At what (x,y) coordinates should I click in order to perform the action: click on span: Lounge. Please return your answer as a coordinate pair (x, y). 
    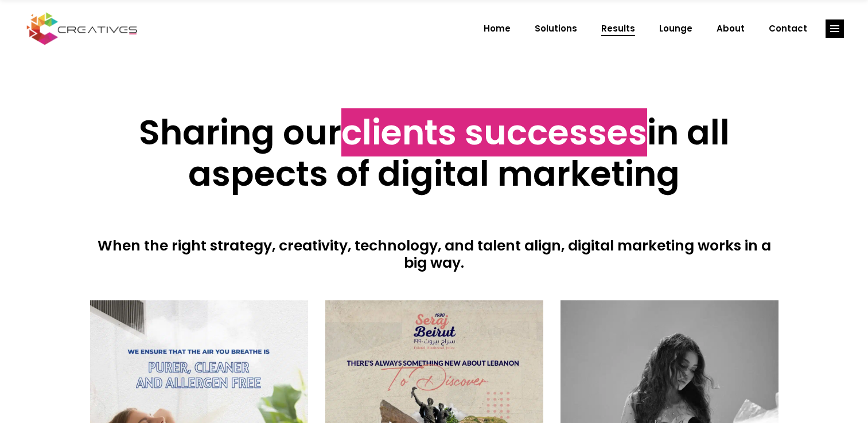
    Looking at the image, I should click on (675, 28).